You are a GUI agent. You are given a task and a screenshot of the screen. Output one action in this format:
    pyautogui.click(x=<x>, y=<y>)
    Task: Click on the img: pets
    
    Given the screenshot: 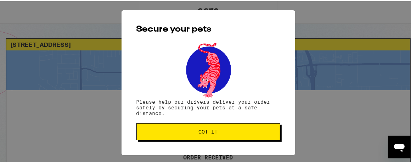 What is the action you would take?
    pyautogui.click(x=208, y=69)
    